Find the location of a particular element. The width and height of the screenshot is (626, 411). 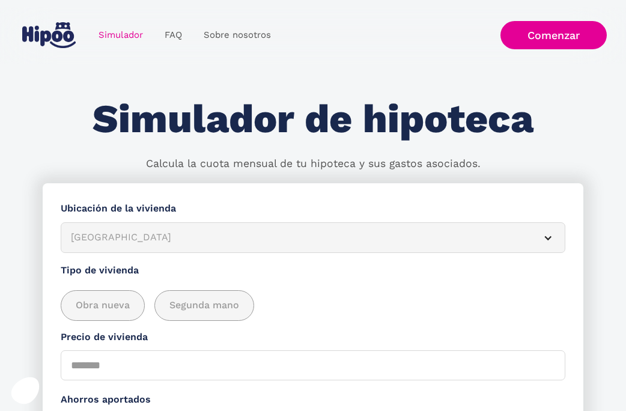

a: home is located at coordinates (49, 35).